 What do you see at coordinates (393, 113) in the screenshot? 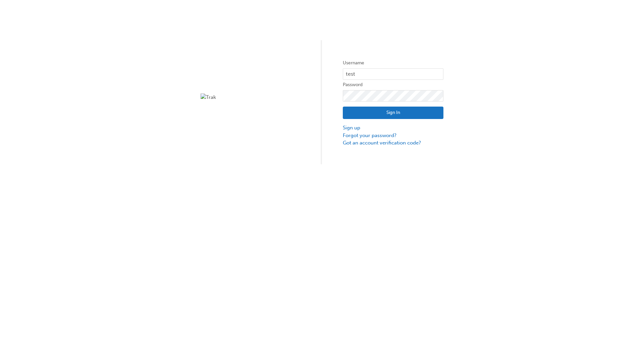
I see `button: Sign In` at bounding box center [393, 113].